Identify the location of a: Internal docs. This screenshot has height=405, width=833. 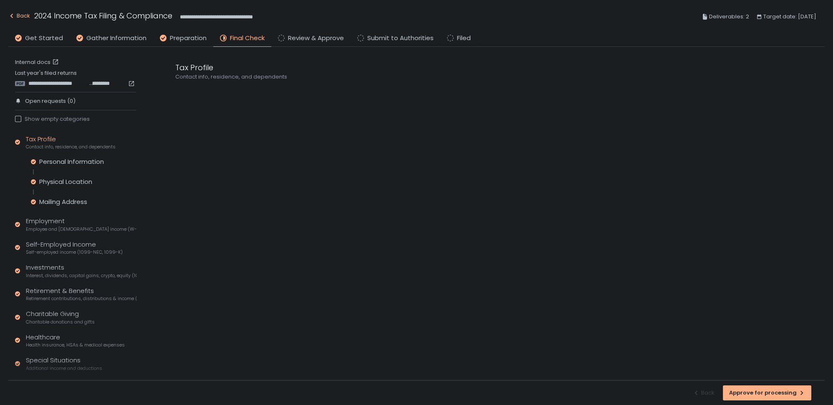
(38, 62).